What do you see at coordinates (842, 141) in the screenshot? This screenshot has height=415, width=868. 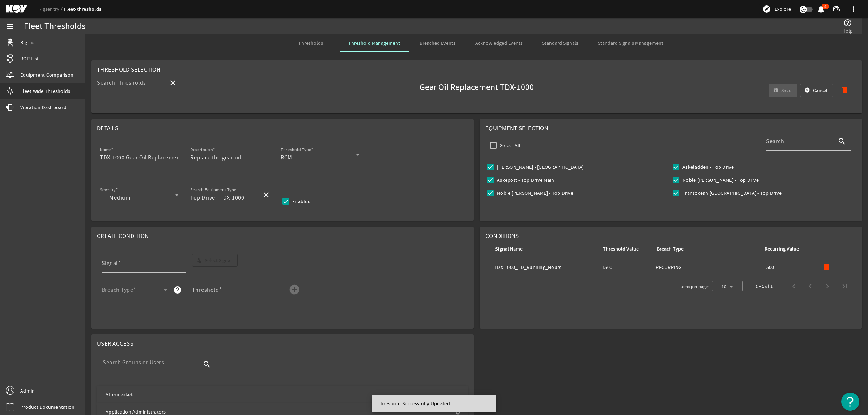 I see `mat-icon: search` at bounding box center [842, 141].